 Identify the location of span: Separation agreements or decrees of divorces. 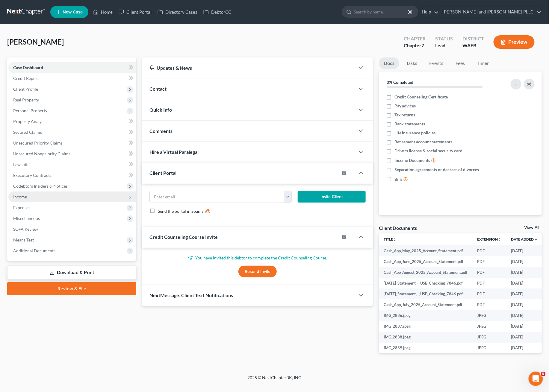
(436, 170).